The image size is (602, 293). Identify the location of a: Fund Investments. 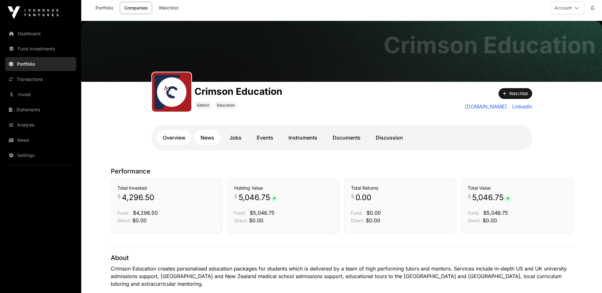
(41, 49).